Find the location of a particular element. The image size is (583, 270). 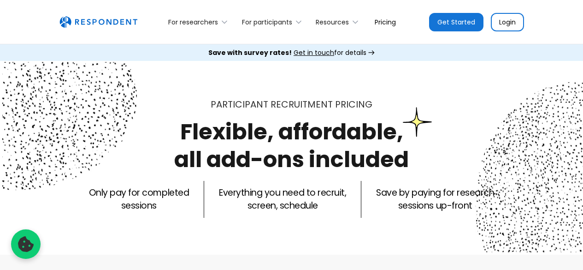

img: Untitled UI logotext is located at coordinates (98, 22).